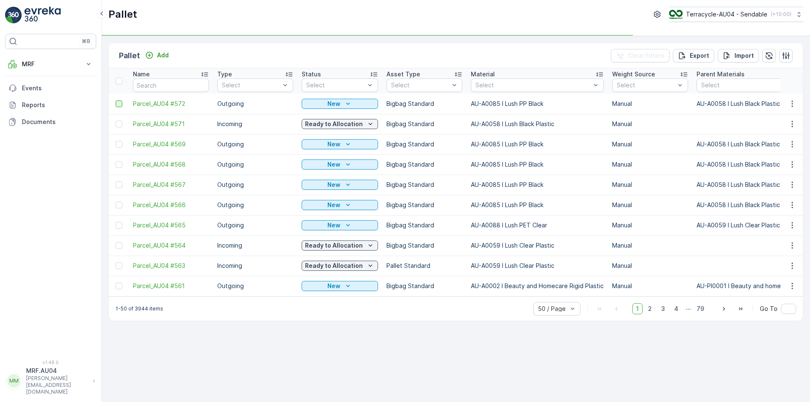  I want to click on td: AU-A0088 I Lush PET Clear, so click(537, 225).